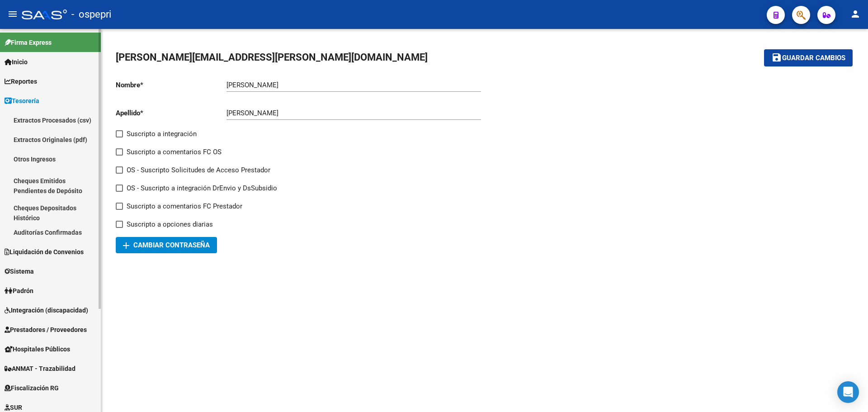 This screenshot has height=412, width=868. What do you see at coordinates (848, 393) in the screenshot?
I see `div: Open Intercom Messenger` at bounding box center [848, 393].